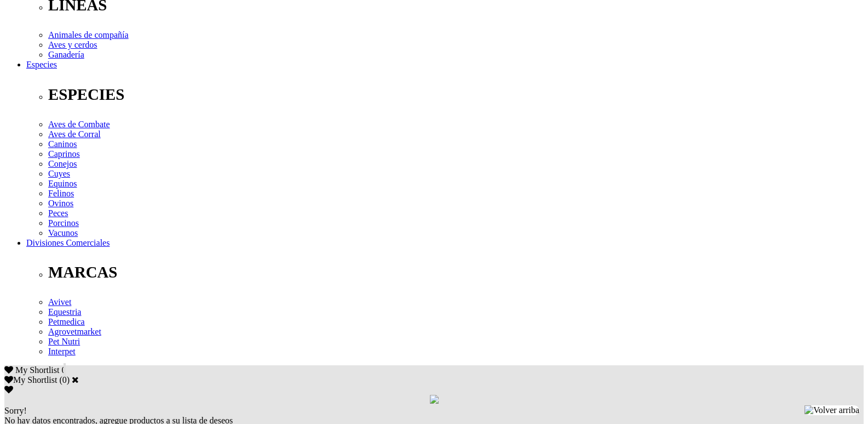 This screenshot has width=868, height=424. What do you see at coordinates (79, 124) in the screenshot?
I see `a: Aves de Combate` at bounding box center [79, 124].